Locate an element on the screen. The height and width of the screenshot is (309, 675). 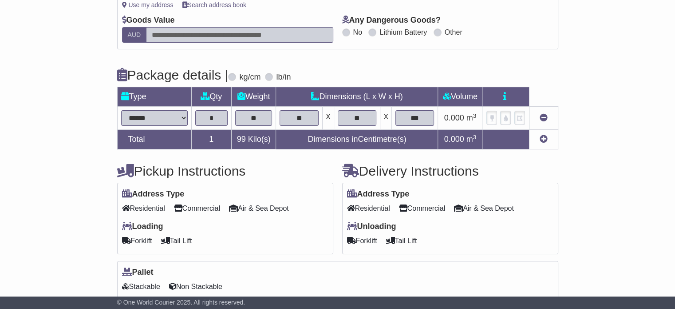
td: Dimensions (L x W x H) is located at coordinates (357, 97).